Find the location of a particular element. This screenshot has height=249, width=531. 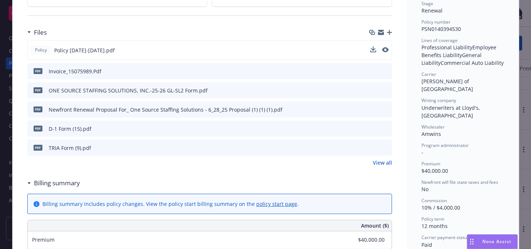

div: D-1 Form (15).pdf is located at coordinates (70, 129).